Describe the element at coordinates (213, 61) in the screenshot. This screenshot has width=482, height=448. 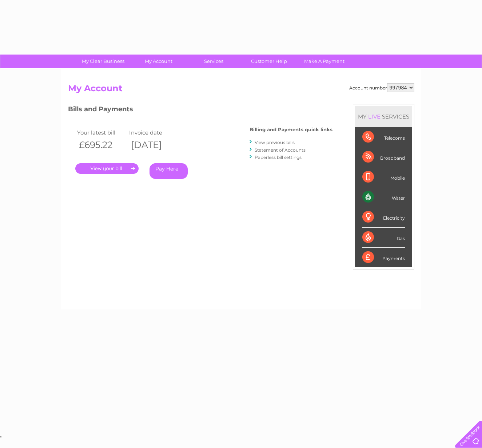
I see `a: Services` at that location.